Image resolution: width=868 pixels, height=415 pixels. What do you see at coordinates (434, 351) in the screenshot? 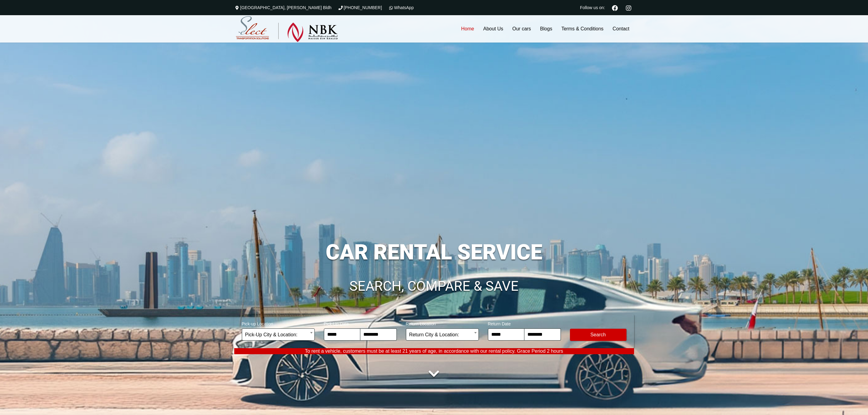
I see `p: To rent a vehicle, customers must be at least 21 years of age, in accordance with our rental poli...` at bounding box center [434, 351].